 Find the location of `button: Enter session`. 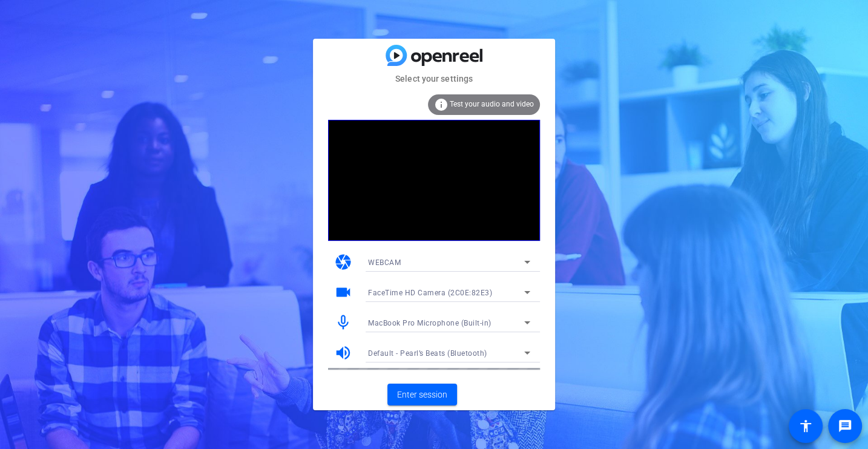

button: Enter session is located at coordinates (422, 395).